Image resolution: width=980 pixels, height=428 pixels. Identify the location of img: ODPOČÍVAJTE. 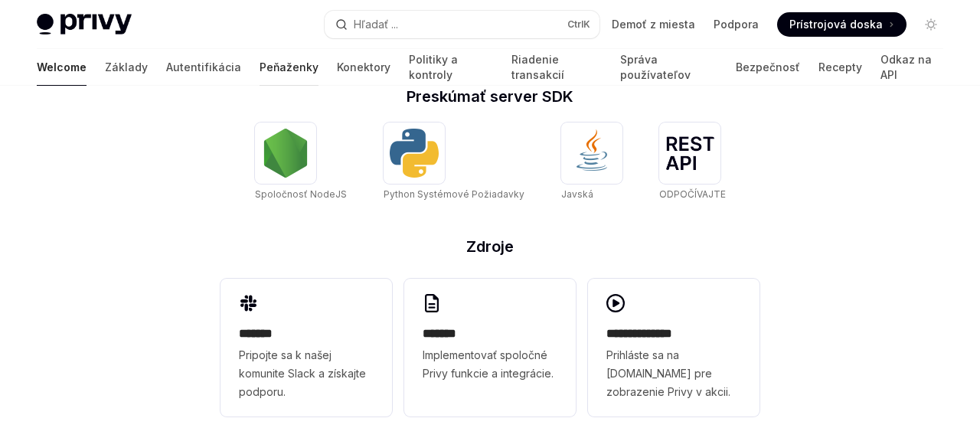
(690, 153).